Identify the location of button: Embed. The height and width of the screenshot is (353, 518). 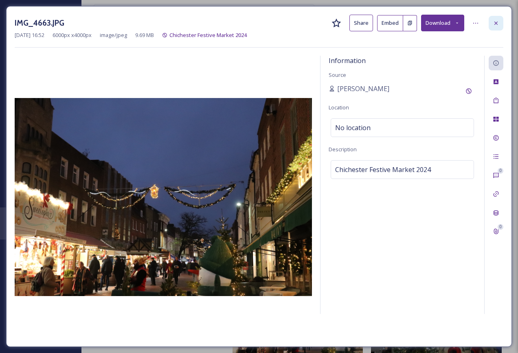
(390, 23).